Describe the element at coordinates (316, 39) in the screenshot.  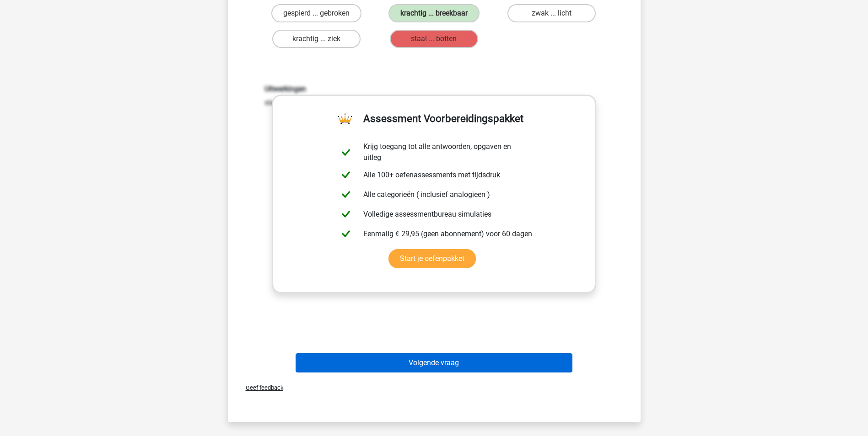
I see `label: krachtig ... ziek` at that location.